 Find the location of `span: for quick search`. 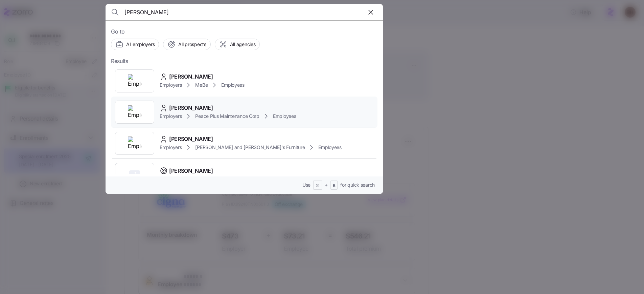

span: for quick search is located at coordinates (358, 184).